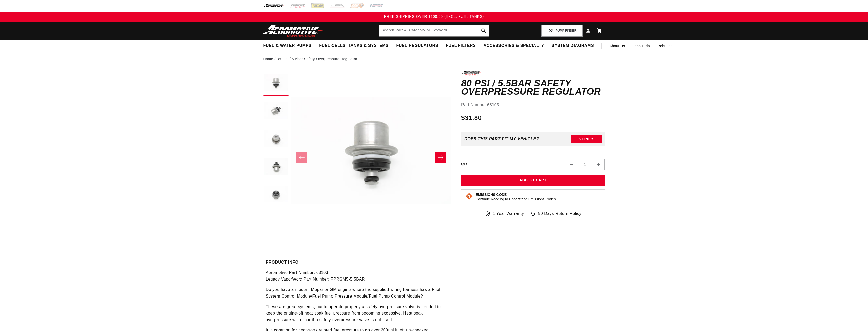 The image size is (868, 331). I want to click on button: Load image 3 in gallery view, so click(276, 139).